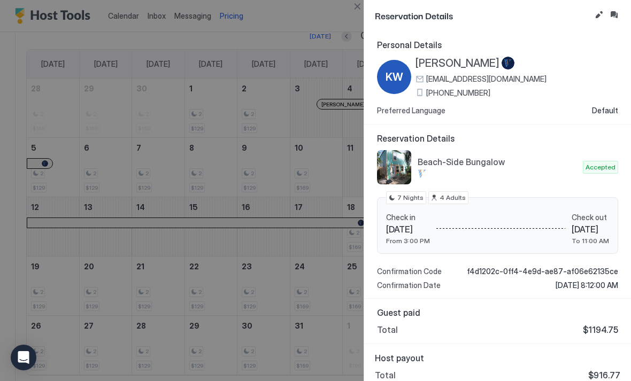 The image size is (631, 381). Describe the element at coordinates (614, 15) in the screenshot. I see `button: Inbox` at that location.